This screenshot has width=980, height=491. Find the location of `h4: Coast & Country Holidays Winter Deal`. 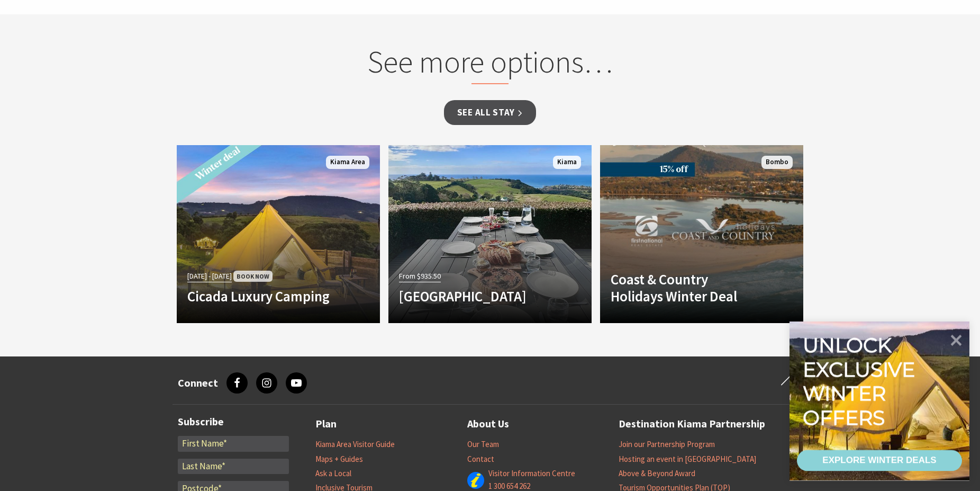

h4: Coast & Country Holidays Winter Deal is located at coordinates (687, 287).